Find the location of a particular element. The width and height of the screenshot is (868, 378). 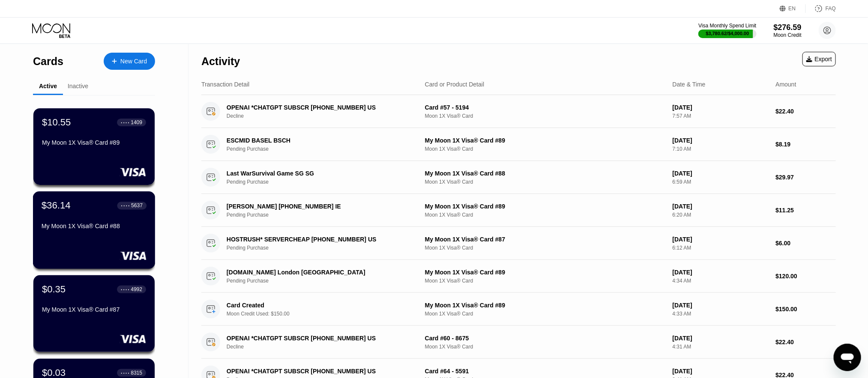

div: 5637 is located at coordinates (136, 205).